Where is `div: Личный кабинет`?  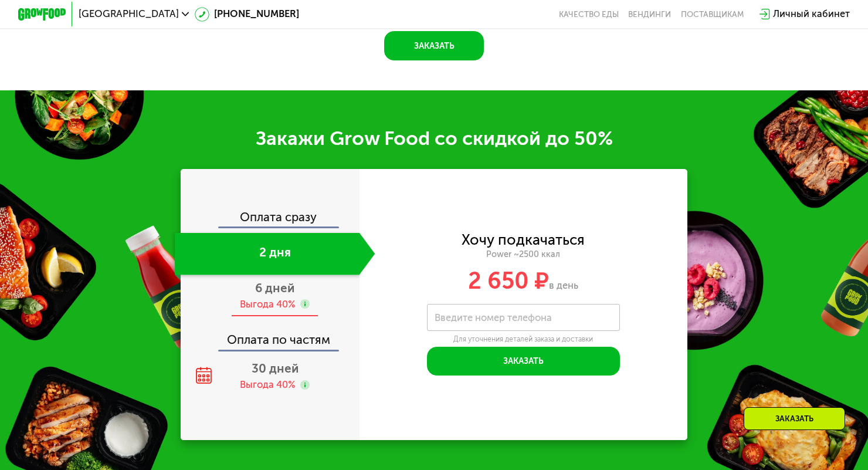
div: Личный кабинет is located at coordinates (811, 14).